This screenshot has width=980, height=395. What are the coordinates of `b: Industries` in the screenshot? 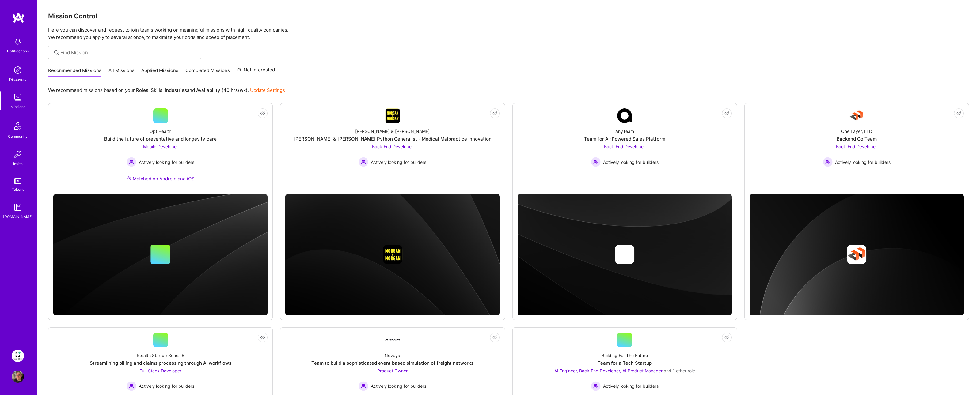 It's located at (176, 90).